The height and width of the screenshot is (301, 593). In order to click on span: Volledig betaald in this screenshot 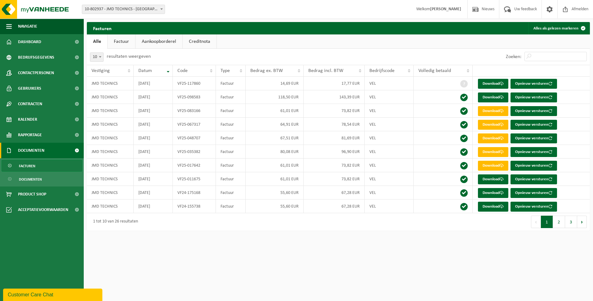, I will do `click(435, 71)`.